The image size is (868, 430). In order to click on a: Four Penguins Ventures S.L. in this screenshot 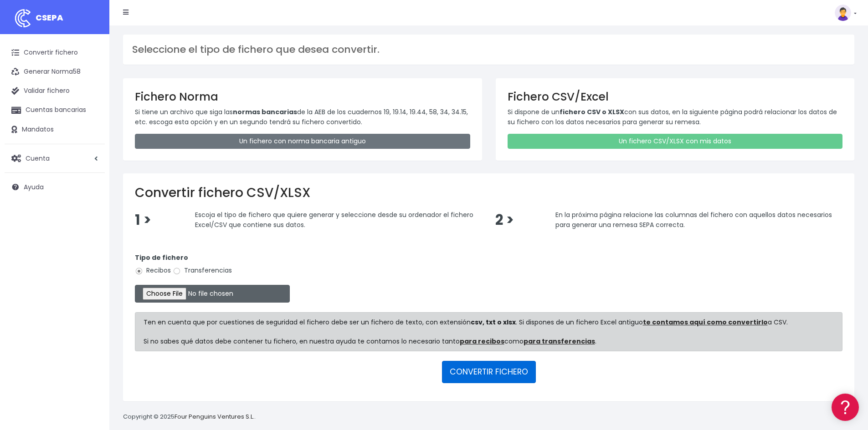, I will do `click(214, 416)`.